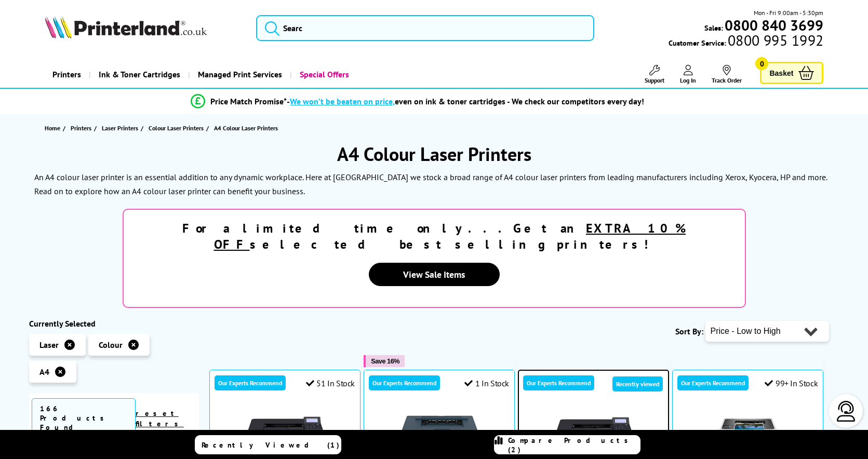 The height and width of the screenshot is (459, 868). I want to click on u: EXTRA 10% OFF, so click(450, 237).